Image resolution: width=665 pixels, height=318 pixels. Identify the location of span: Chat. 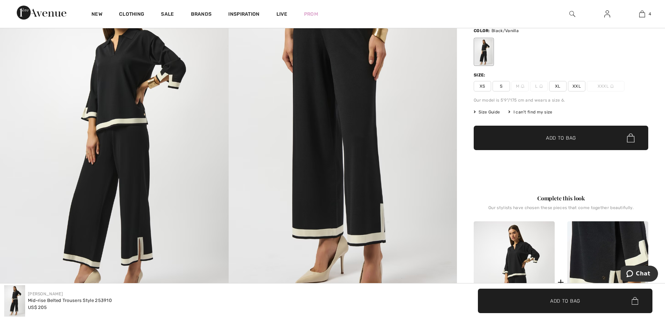
(22, 8).